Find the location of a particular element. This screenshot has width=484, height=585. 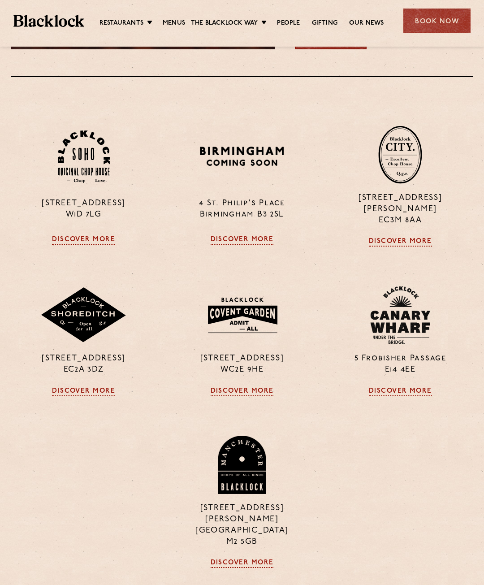

a: The Blacklock Way is located at coordinates (224, 23).